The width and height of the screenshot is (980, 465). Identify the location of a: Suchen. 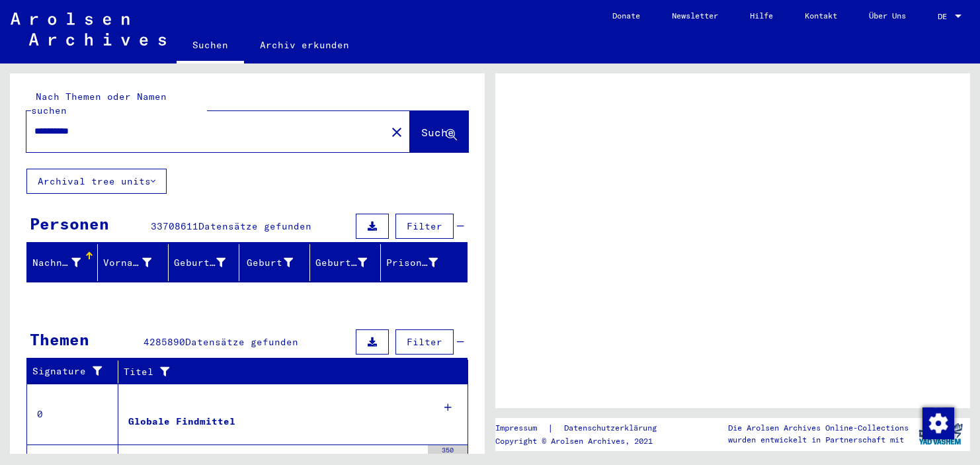
(210, 46).